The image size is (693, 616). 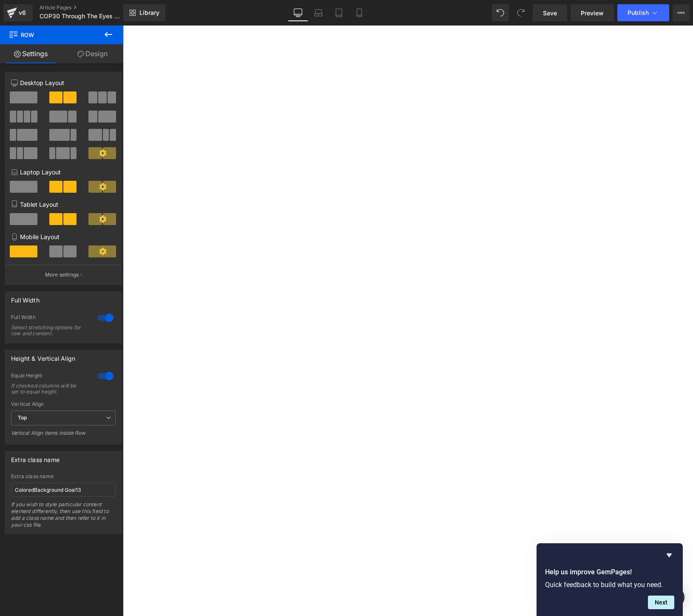 I want to click on a: Preview, so click(x=593, y=12).